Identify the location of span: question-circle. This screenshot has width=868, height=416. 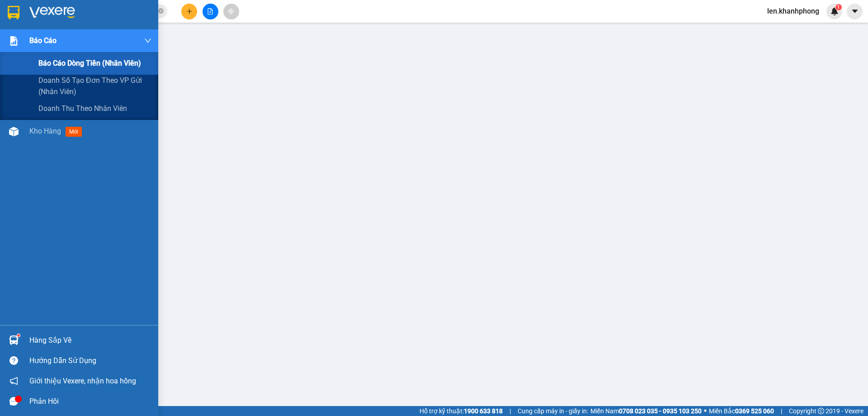
(14, 360).